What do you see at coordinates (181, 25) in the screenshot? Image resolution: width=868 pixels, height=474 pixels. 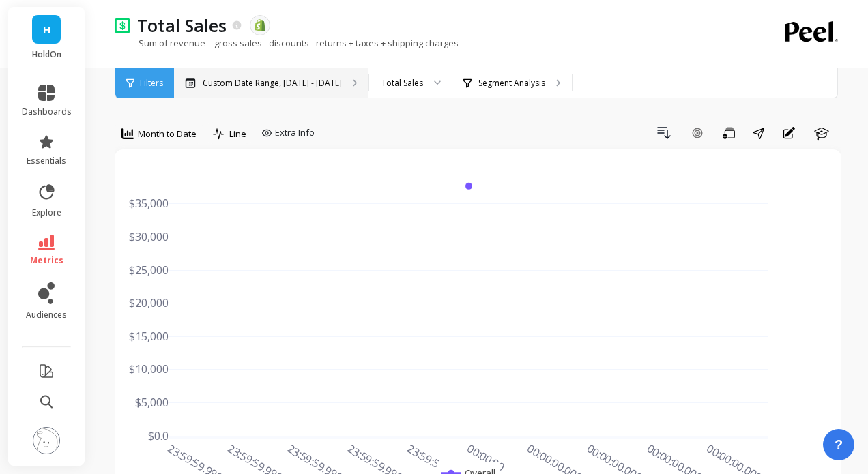 I see `p: Total Sales` at bounding box center [181, 25].